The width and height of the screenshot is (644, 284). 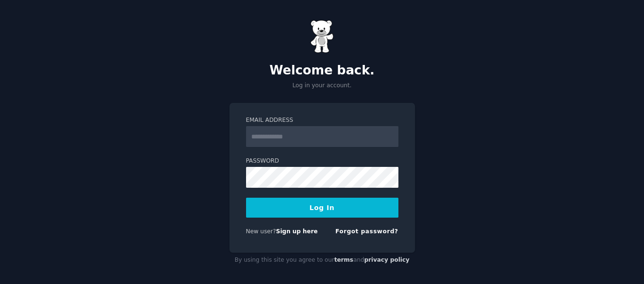 What do you see at coordinates (387, 260) in the screenshot?
I see `a: privacy policy` at bounding box center [387, 260].